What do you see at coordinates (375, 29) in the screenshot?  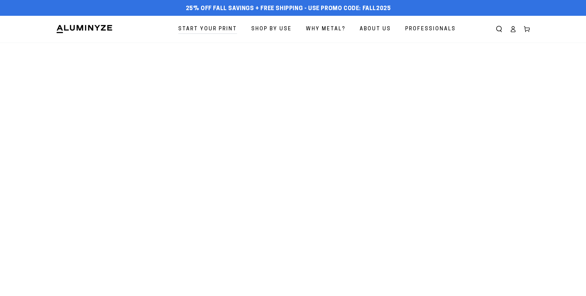 I see `a: About Us` at bounding box center [375, 29].